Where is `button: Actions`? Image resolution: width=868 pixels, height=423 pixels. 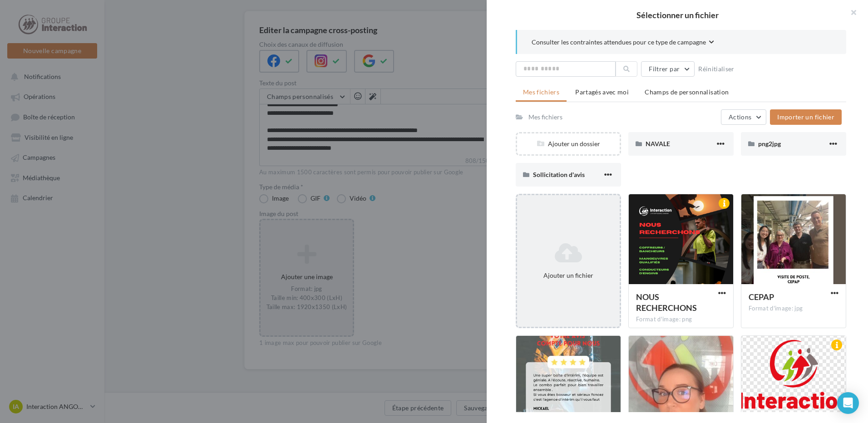 button: Actions is located at coordinates (743, 117).